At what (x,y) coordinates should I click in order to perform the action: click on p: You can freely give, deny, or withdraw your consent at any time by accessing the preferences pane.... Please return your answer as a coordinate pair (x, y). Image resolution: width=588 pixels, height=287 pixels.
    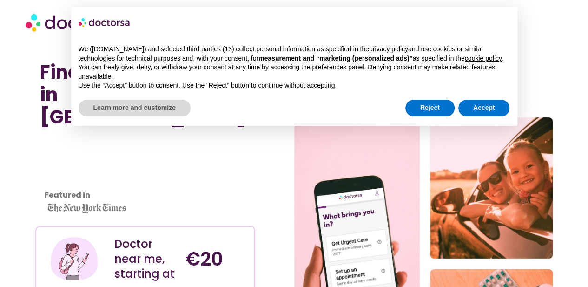
    Looking at the image, I should click on (294, 72).